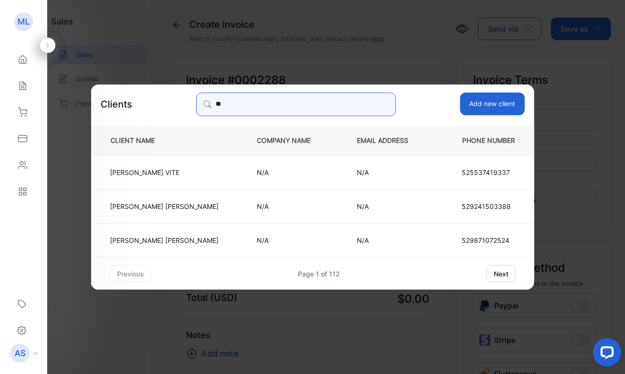 The image size is (625, 374). I want to click on p: COMPANY NAME, so click(291, 140).